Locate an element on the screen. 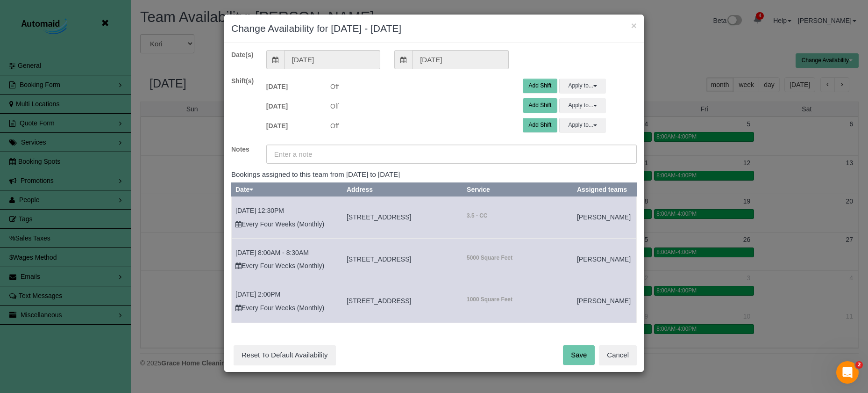 The width and height of the screenshot is (868, 393). label: Date(s) is located at coordinates (241, 54).